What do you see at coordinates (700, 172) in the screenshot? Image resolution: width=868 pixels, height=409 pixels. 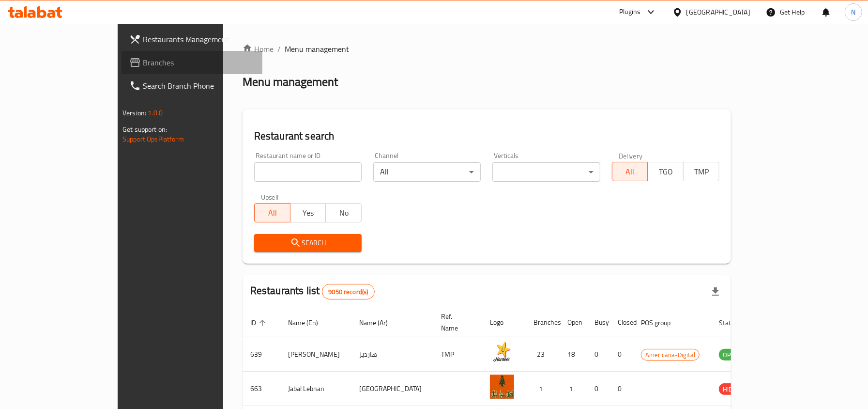 I see `button: TMP` at bounding box center [700, 172].